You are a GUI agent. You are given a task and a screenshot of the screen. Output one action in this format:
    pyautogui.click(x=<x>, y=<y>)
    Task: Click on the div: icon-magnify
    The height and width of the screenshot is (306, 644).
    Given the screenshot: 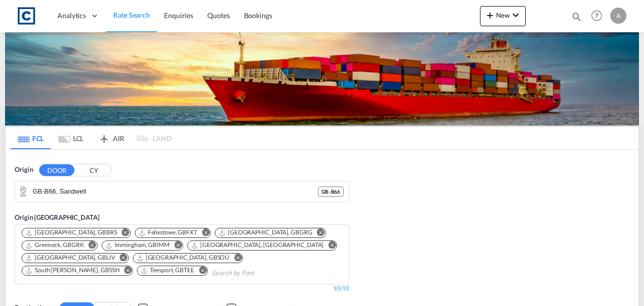 What is the action you would take?
    pyautogui.click(x=577, y=19)
    